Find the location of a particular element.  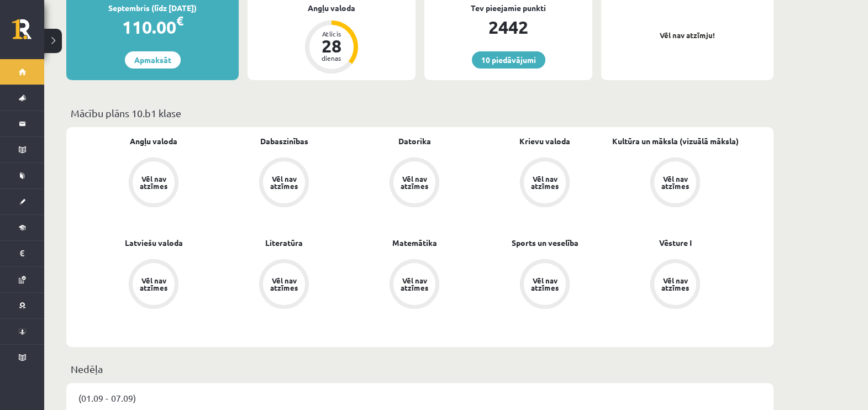

a: Datorika is located at coordinates (414, 140).